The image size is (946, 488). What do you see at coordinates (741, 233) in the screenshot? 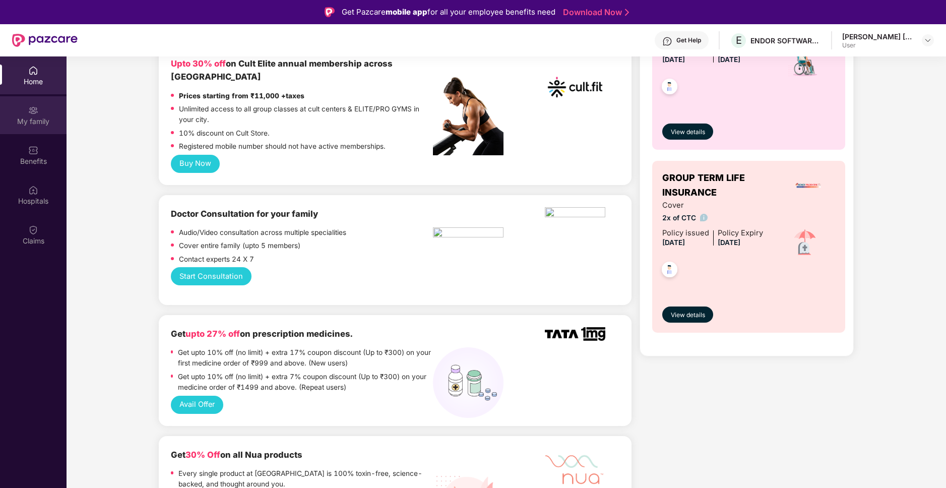
I see `div: Policy Expiry` at bounding box center [741, 233].